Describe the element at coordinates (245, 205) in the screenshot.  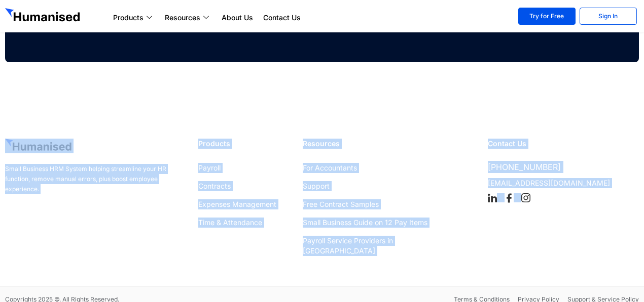
I see `a: Expenses Management` at that location.